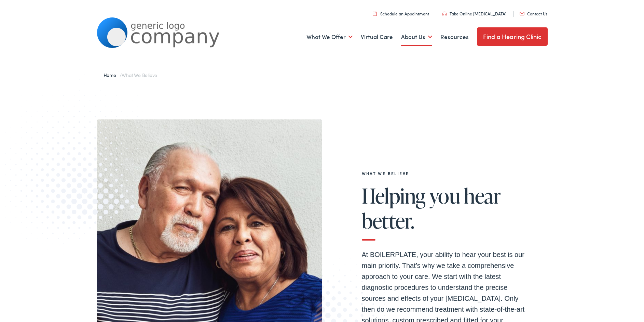 The height and width of the screenshot is (322, 644). I want to click on a: Find a Hearing Clinic, so click(512, 36).